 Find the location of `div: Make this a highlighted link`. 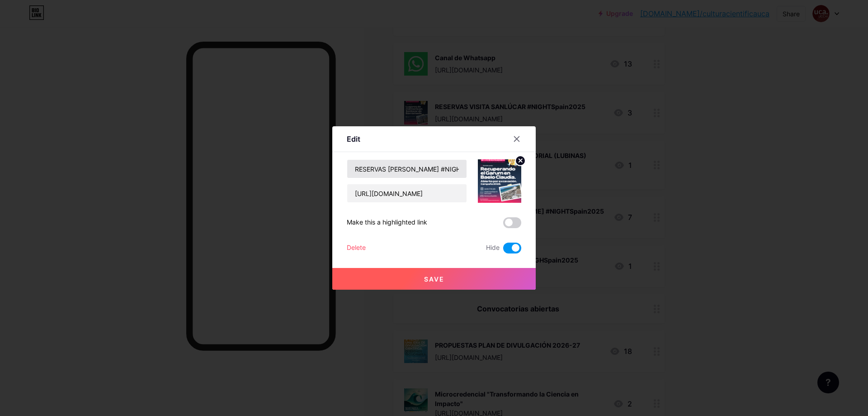

div: Make this a highlighted link is located at coordinates (387, 223).